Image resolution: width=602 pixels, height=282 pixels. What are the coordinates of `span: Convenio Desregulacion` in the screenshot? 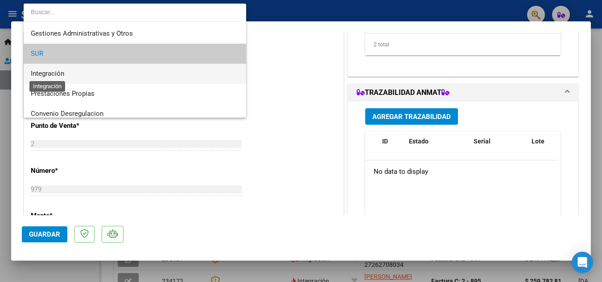 It's located at (67, 114).